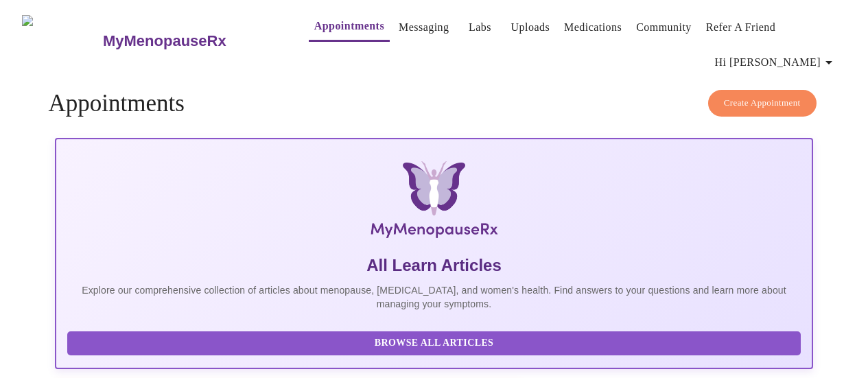 This screenshot has width=868, height=378. Describe the element at coordinates (663, 28) in the screenshot. I see `button: Community` at that location.